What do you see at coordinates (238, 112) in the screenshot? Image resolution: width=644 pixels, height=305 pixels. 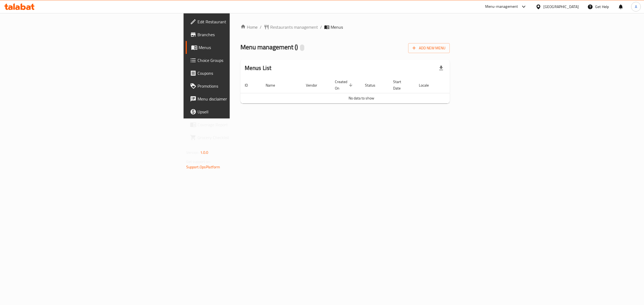 I see `a: Upsell` at bounding box center [238, 112].